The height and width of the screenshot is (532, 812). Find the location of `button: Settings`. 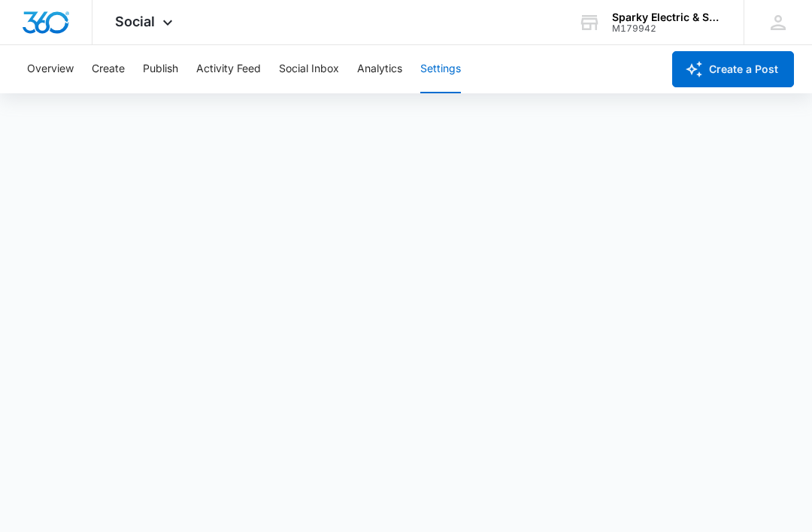

button: Settings is located at coordinates (440, 69).